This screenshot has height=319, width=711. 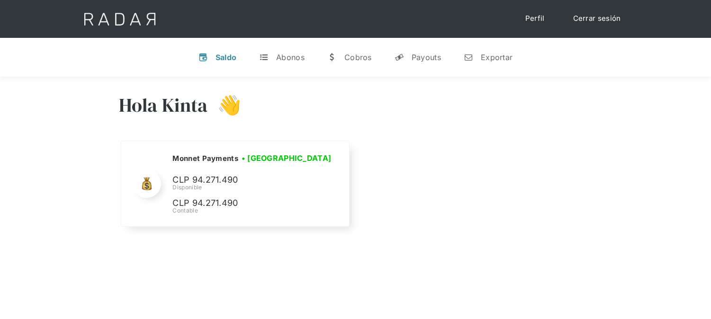 I want to click on div: t, so click(x=264, y=57).